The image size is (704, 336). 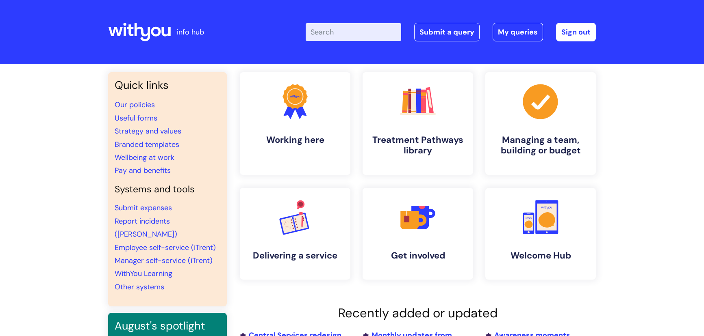 I want to click on h4: Welcome Hub, so click(x=540, y=256).